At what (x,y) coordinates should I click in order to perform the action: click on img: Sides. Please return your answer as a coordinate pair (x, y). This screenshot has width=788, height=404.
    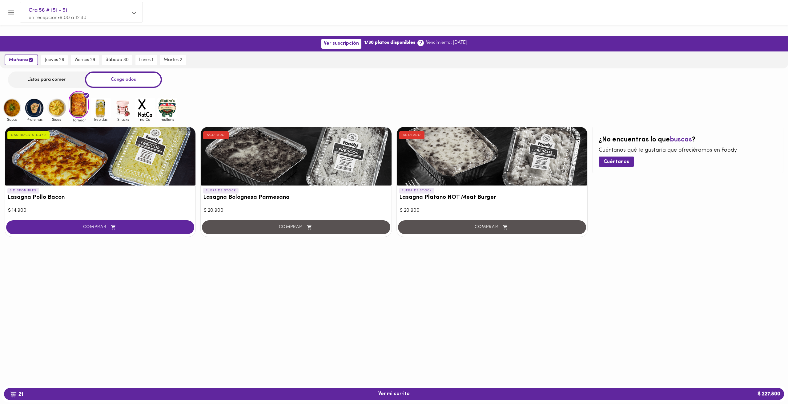
    Looking at the image, I should click on (56, 108).